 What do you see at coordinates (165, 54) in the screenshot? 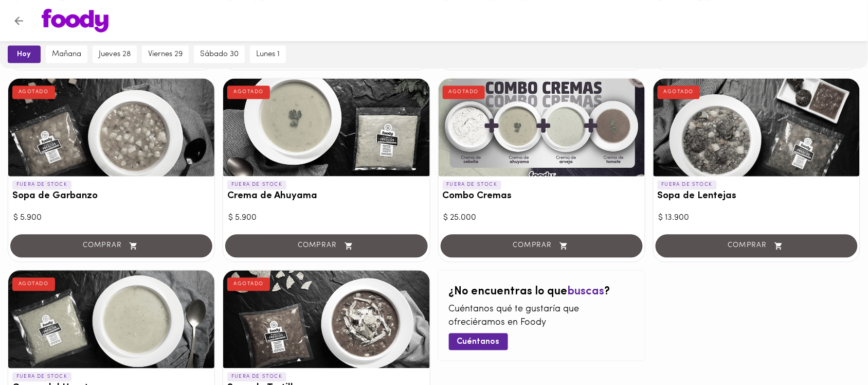
I see `span: viernes 29` at bounding box center [165, 54].